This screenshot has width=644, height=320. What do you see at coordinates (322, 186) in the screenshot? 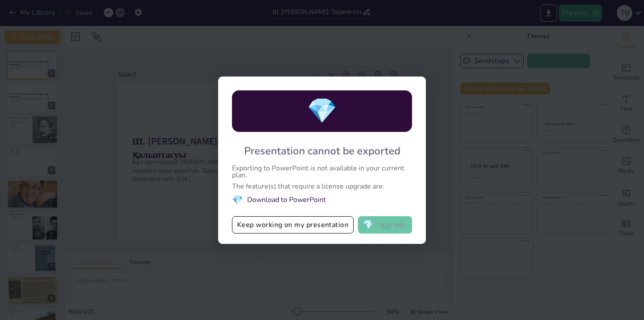
I see `div: The feature(s) that require a license upgrade are:` at bounding box center [322, 186].